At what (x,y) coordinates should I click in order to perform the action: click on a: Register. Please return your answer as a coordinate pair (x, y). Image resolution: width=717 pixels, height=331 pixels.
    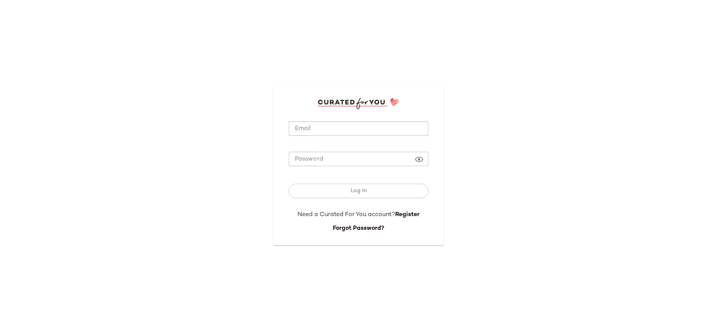
    Looking at the image, I should click on (407, 214).